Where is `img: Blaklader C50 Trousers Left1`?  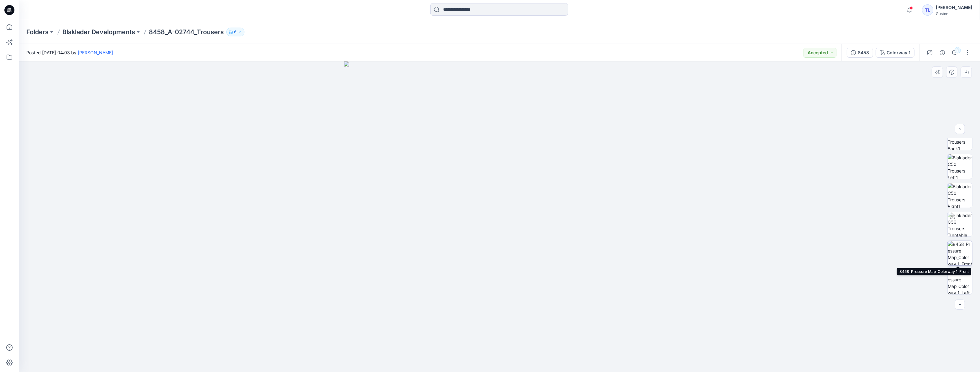 img: Blaklader C50 Trousers Left1 is located at coordinates (960, 166).